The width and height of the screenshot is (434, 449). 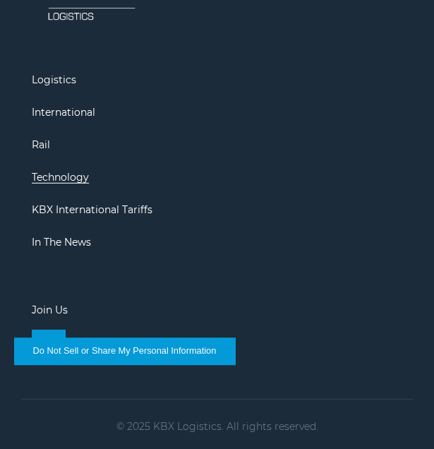 What do you see at coordinates (217, 427) in the screenshot?
I see `p: © 2025 KBX Logistics. All rights reserved.` at bounding box center [217, 427].